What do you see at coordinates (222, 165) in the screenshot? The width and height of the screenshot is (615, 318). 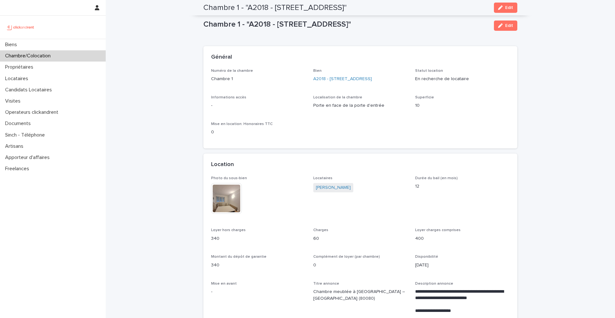 I see `h2: Location` at bounding box center [222, 165].